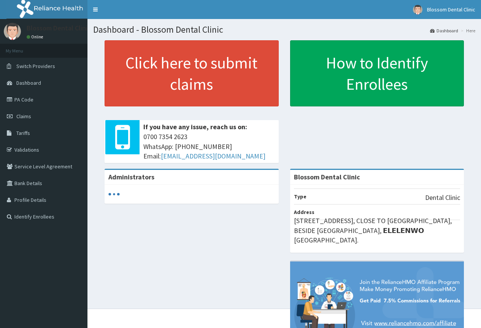 The height and width of the screenshot is (328, 481). Describe the element at coordinates (378, 73) in the screenshot. I see `a: How to Identify Enrollees` at that location.